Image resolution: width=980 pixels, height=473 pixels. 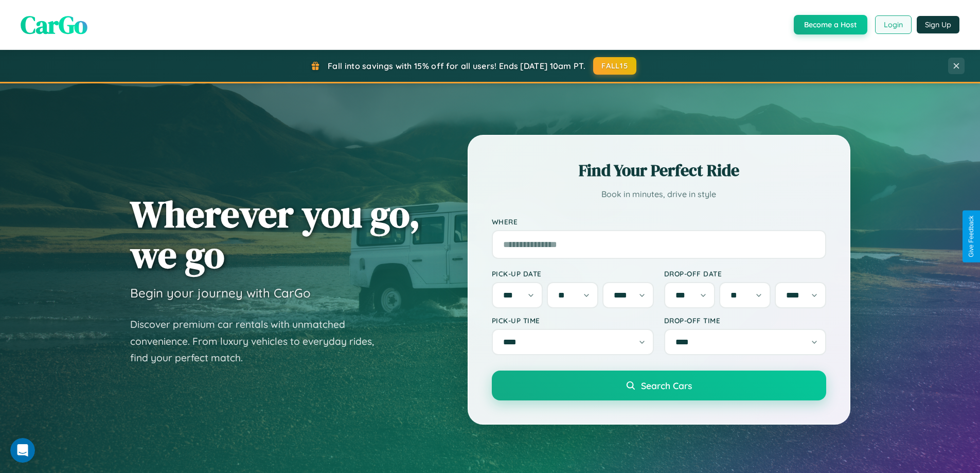 What do you see at coordinates (659, 171) in the screenshot?
I see `h2: Find Your Perfect Ride` at bounding box center [659, 171].